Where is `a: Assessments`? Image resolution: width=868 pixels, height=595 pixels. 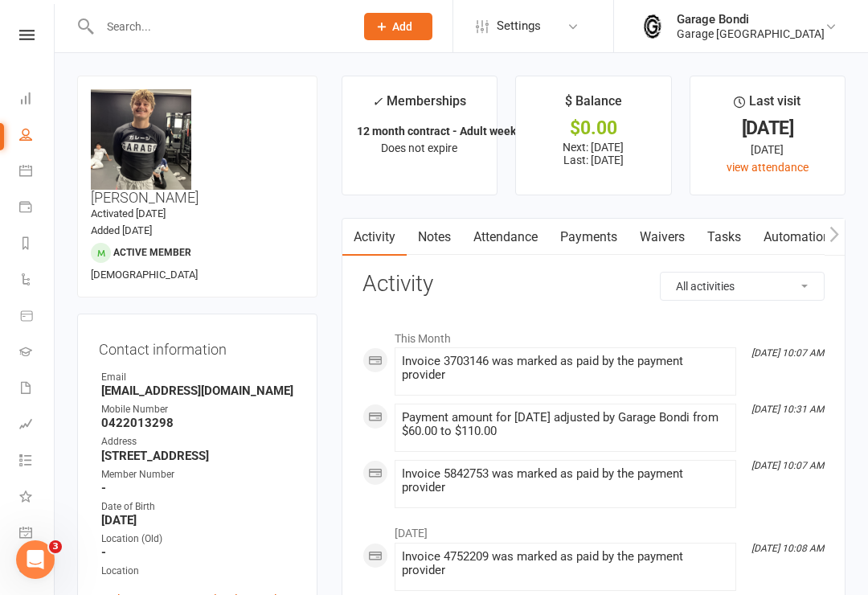
a: Assessments is located at coordinates (37, 425).